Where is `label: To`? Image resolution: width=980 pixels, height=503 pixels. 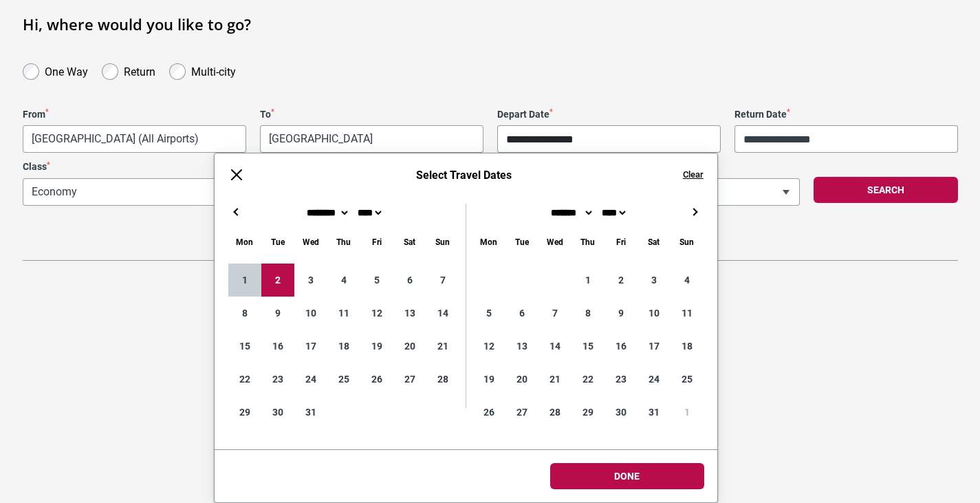 label: To is located at coordinates (372, 114).